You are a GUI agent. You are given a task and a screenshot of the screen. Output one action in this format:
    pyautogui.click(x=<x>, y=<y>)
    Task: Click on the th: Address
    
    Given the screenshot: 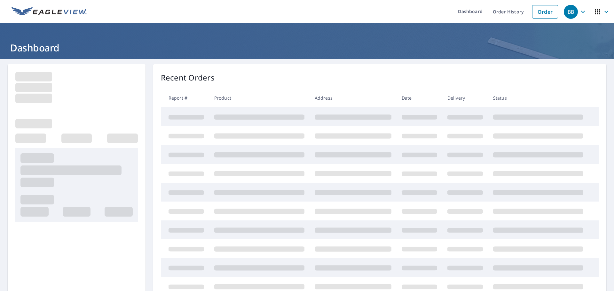 What is the action you would take?
    pyautogui.click(x=353, y=98)
    